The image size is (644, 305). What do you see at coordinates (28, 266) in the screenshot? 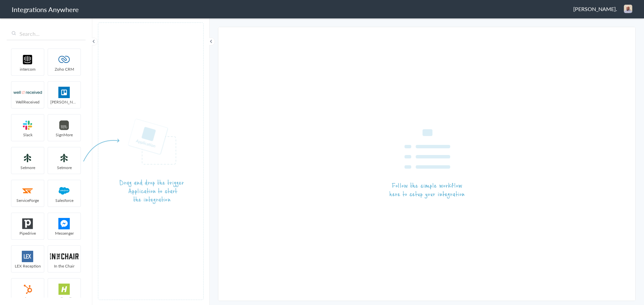
I see `span: LEX Reception` at bounding box center [28, 266].